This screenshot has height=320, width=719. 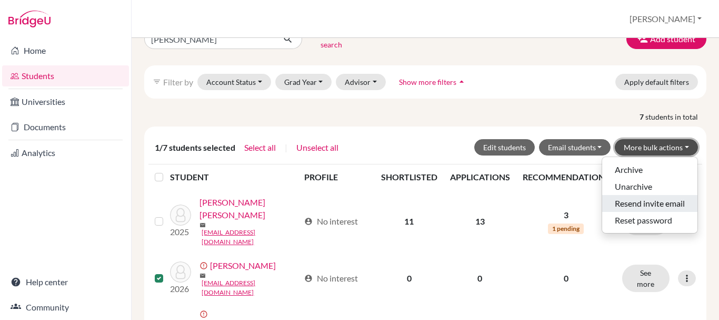 I want to click on button: See more, so click(x=646, y=278).